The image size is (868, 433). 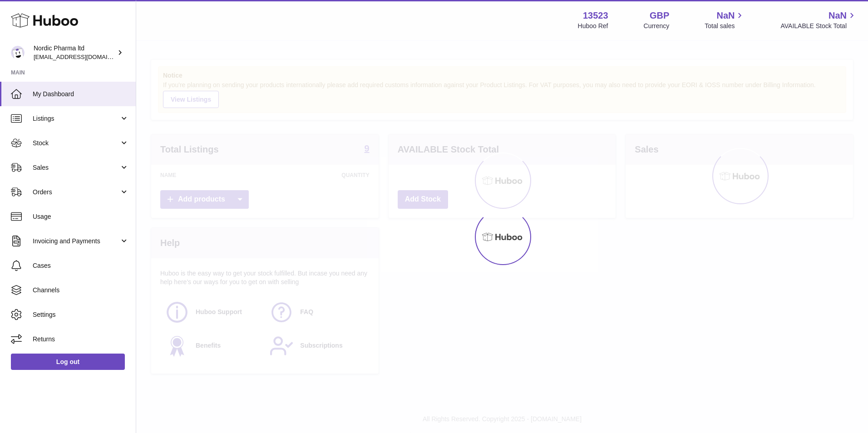 I want to click on span: Orders, so click(x=76, y=192).